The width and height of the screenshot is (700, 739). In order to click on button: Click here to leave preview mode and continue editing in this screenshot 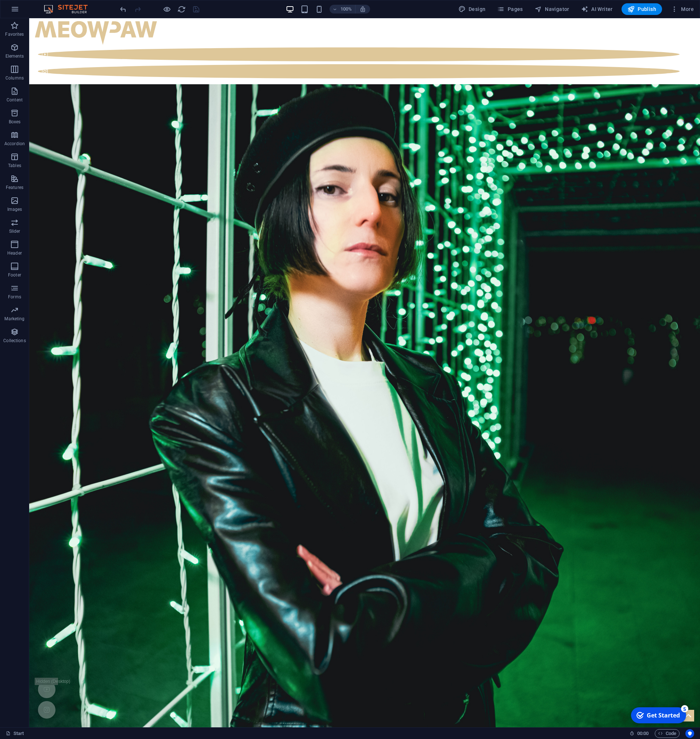, I will do `click(167, 9)`.